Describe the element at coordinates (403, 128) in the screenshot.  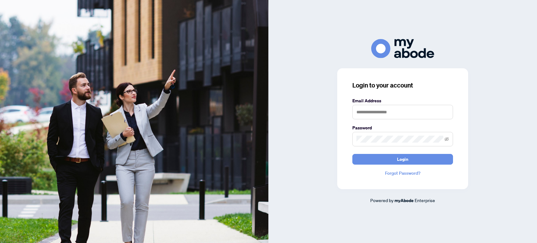
I see `label: Password` at that location.